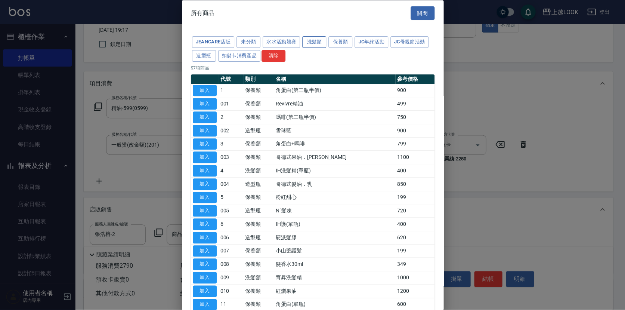 Image resolution: width=625 pixels, height=310 pixels. Describe the element at coordinates (415, 210) in the screenshot. I see `td: 720` at that location.